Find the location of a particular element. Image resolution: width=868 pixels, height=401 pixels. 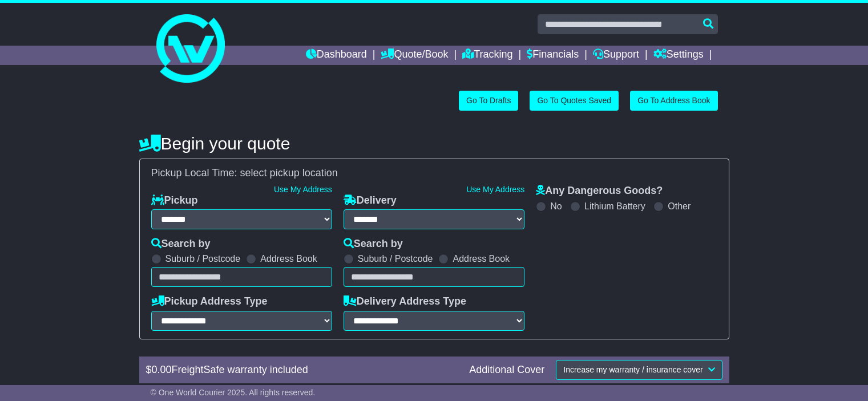

label: No is located at coordinates (556, 206).